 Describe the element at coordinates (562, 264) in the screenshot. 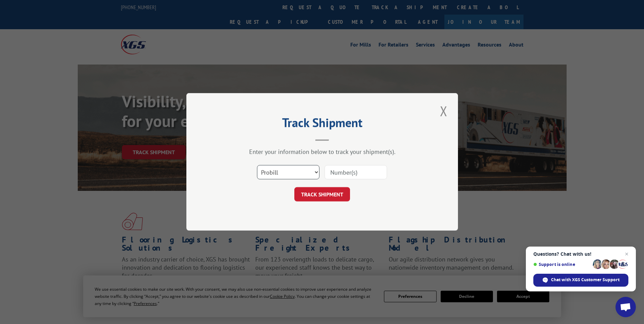

I see `span: Support is online` at that location.